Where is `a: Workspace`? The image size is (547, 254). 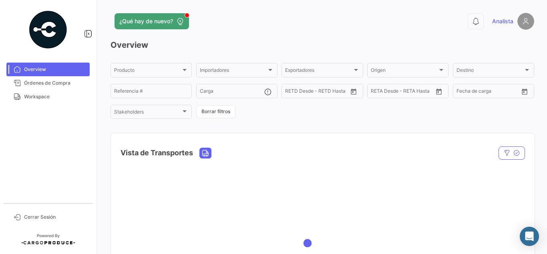
a: Workspace is located at coordinates (48, 97).